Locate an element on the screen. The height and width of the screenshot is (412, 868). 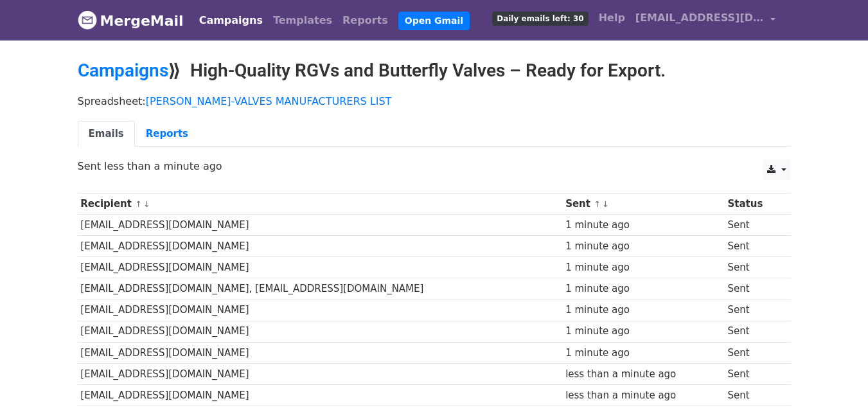
p: Spreadsheet: is located at coordinates (434, 101).